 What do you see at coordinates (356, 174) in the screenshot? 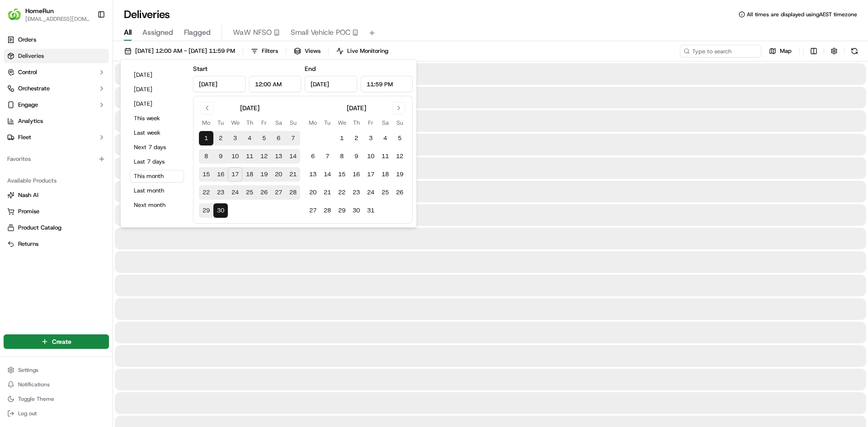
I see `button: 16` at bounding box center [356, 174].